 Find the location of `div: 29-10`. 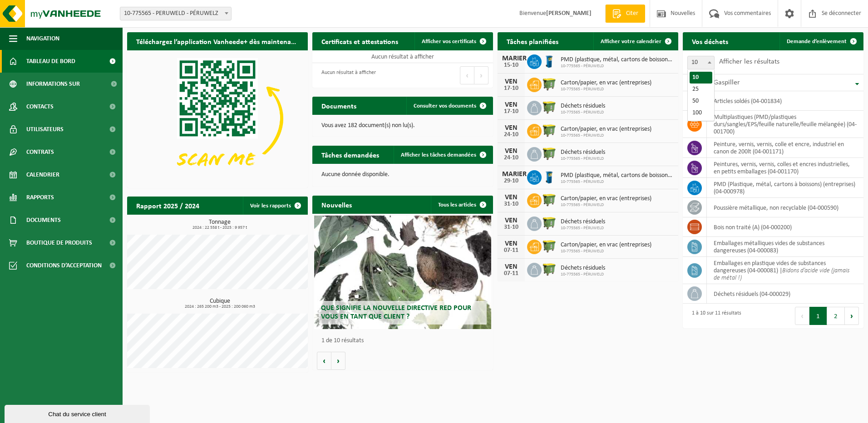

div: 29-10 is located at coordinates (511, 181).